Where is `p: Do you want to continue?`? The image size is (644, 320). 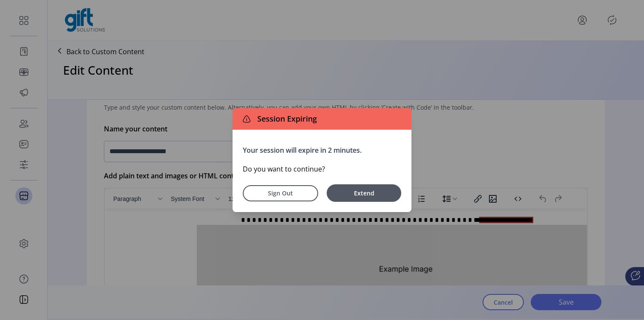 p: Do you want to continue? is located at coordinates (322, 169).